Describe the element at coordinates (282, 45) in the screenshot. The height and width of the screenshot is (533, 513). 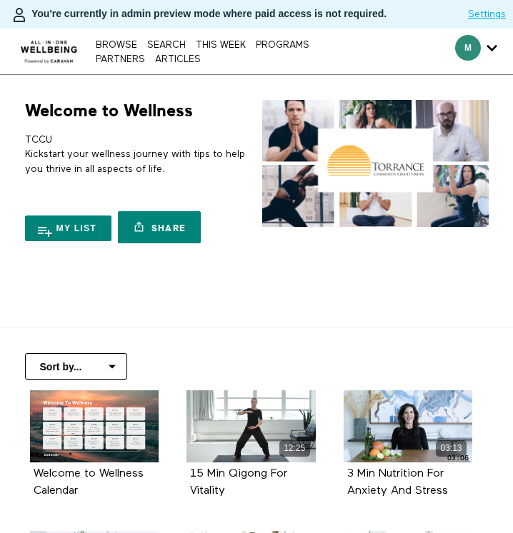
I see `a: PROGRAMS` at that location.